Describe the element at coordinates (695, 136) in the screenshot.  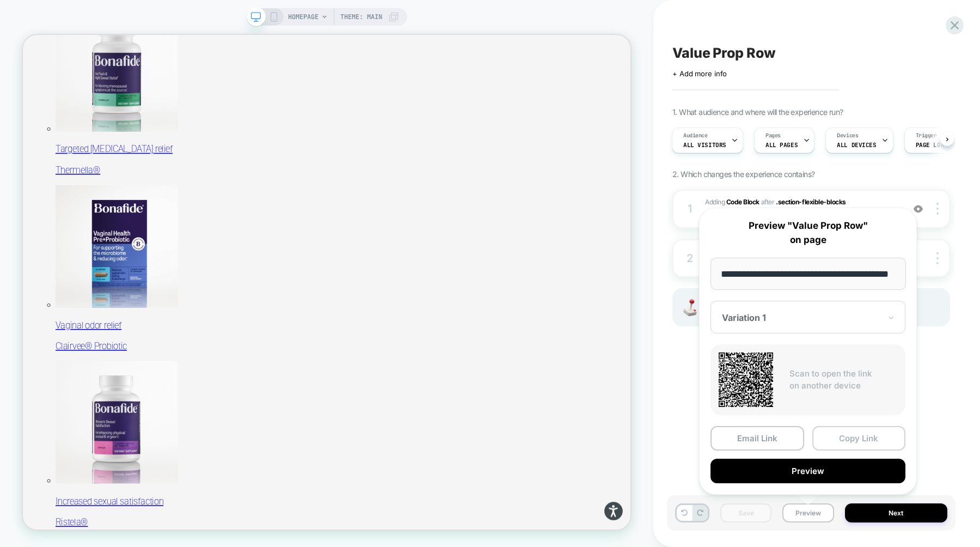
I see `span: Audience` at that location.